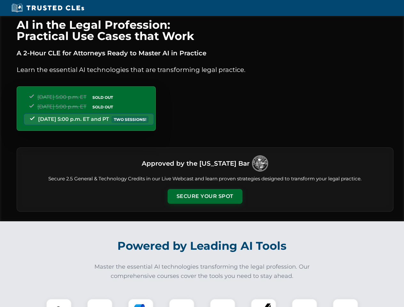  I want to click on p: A 2-Hour CLE for Attorneys Ready to Master AI in Practice, so click(205, 53).